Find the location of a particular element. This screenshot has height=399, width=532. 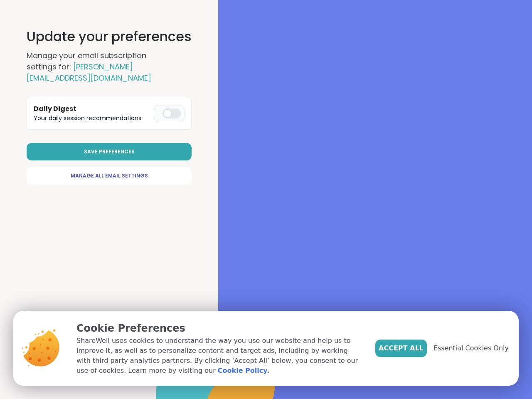

span: Save Preferences is located at coordinates (109, 152).